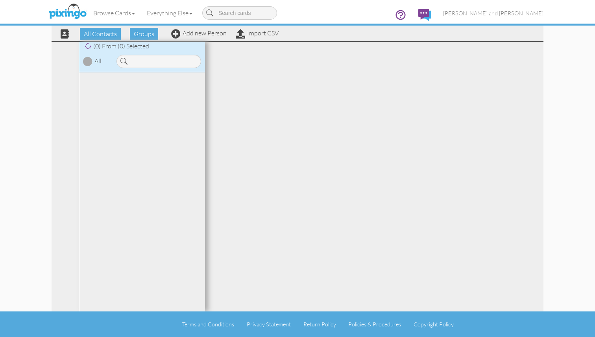 The height and width of the screenshot is (337, 595). Describe the element at coordinates (319, 324) in the screenshot. I see `a: Return Policy` at that location.